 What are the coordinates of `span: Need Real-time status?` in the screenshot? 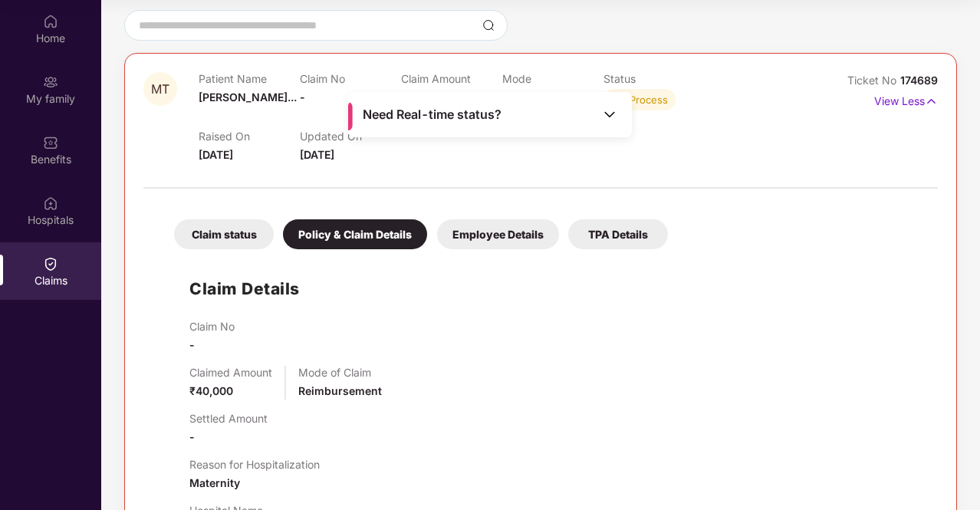 It's located at (432, 114).